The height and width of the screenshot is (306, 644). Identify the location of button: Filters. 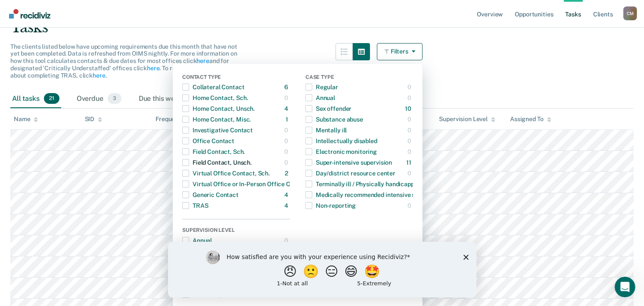
(400, 52).